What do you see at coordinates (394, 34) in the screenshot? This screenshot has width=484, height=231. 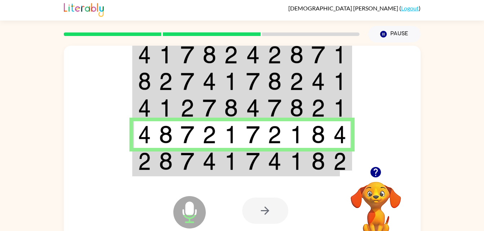 I see `button: Pause` at bounding box center [394, 34].